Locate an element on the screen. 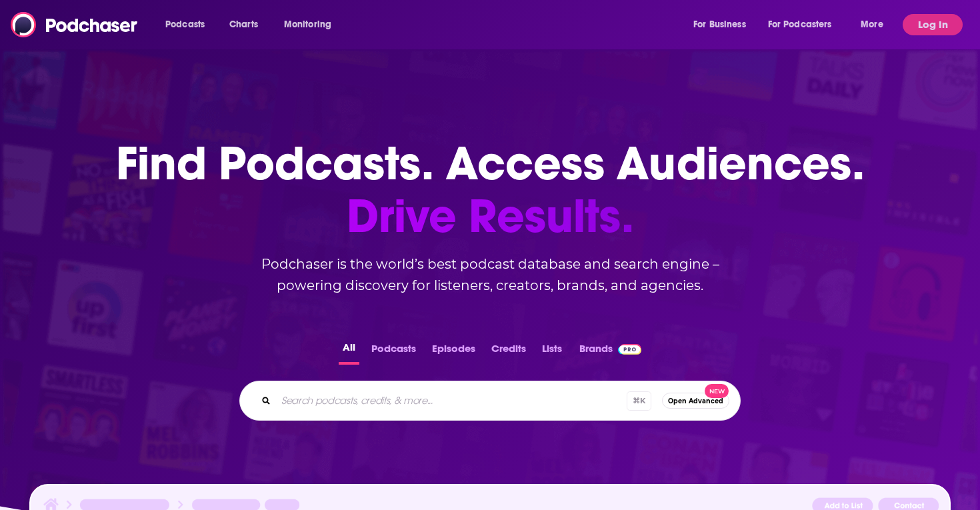  span: Charts is located at coordinates (243, 24).